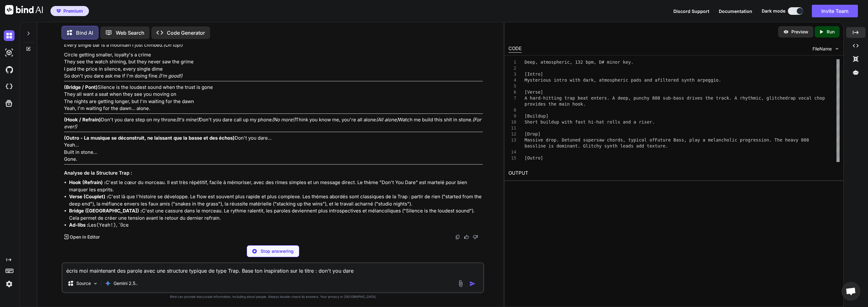 Image resolution: width=868 pixels, height=307 pixels. I want to click on span: Mysterious intro with dark, atmospheric pads and a, so click(591, 80).